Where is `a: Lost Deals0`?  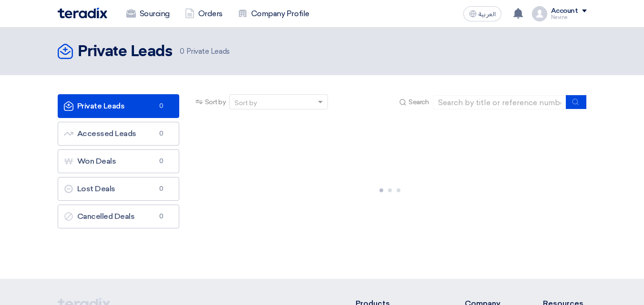 a: Lost Deals0 is located at coordinates (118, 189).